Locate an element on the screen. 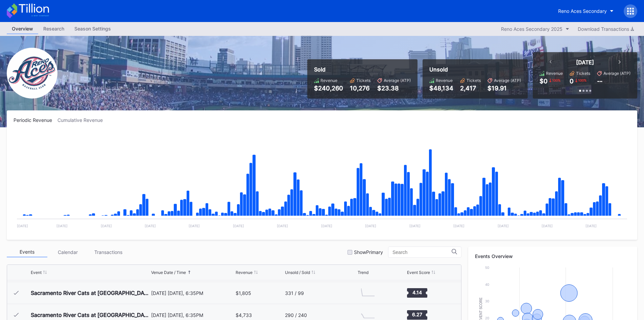 Image resolution: width=644 pixels, height=320 pixels. div: Overview is located at coordinates (22, 29).